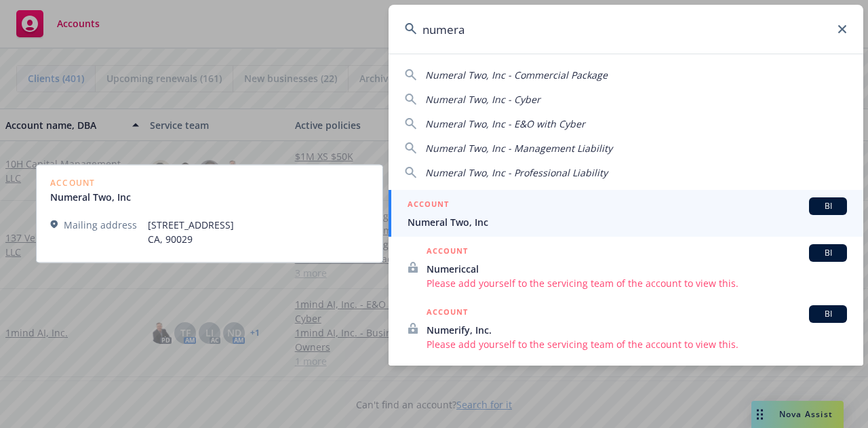 The image size is (868, 428). What do you see at coordinates (516, 75) in the screenshot?
I see `span: Numeral Two, Inc - Commercial Package` at bounding box center [516, 75].